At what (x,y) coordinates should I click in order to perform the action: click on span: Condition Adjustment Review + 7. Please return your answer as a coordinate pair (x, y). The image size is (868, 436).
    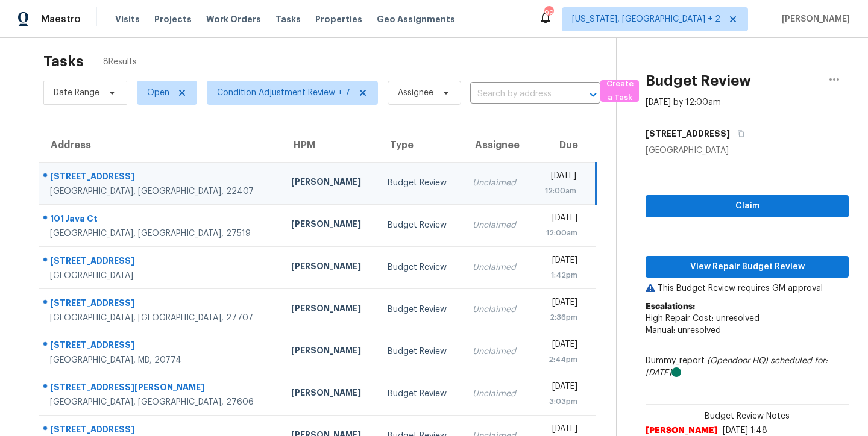
    Looking at the image, I should click on (284, 93).